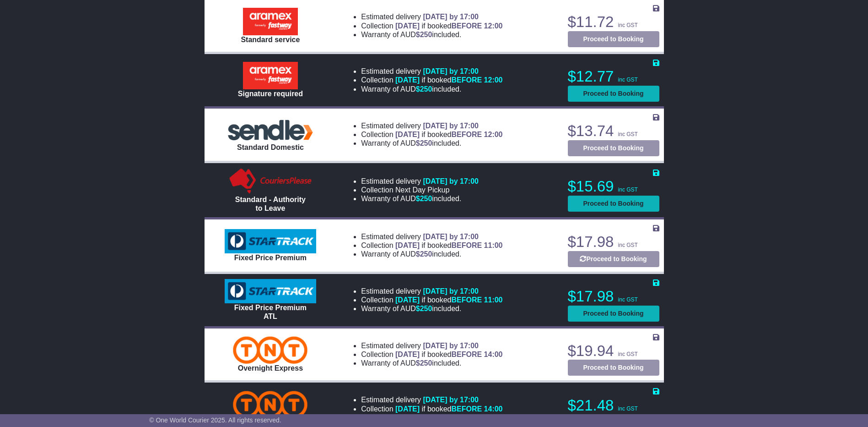 The width and height of the screenshot is (868, 427). What do you see at coordinates (270, 350) in the screenshot?
I see `img: TNT Domestic: Overnight Express` at bounding box center [270, 350].